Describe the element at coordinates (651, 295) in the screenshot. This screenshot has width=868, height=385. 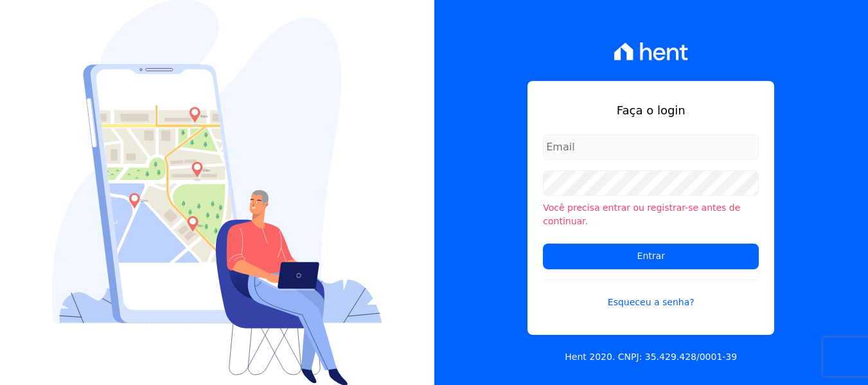
I see `a: Esqueceu a senha?` at that location.